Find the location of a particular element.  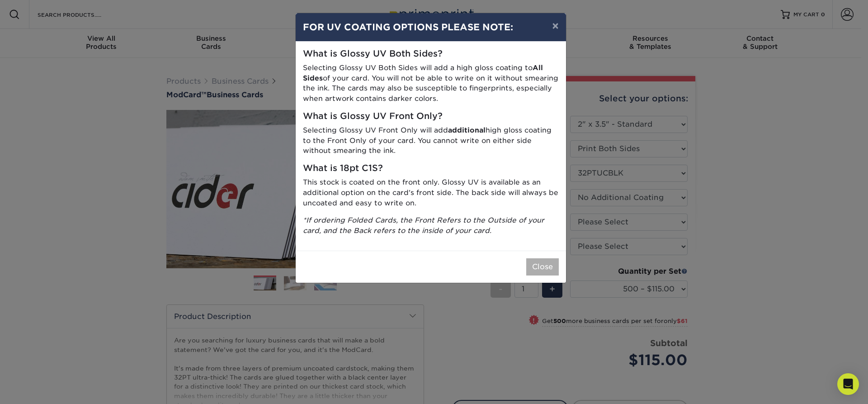

h5: What is Glossy UV Front Only? is located at coordinates (431, 116).